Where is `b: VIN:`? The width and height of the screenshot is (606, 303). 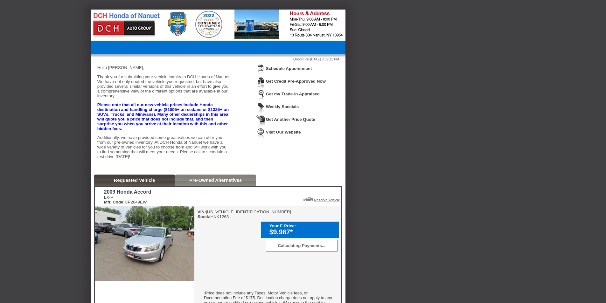 b: VIN: is located at coordinates (202, 212).